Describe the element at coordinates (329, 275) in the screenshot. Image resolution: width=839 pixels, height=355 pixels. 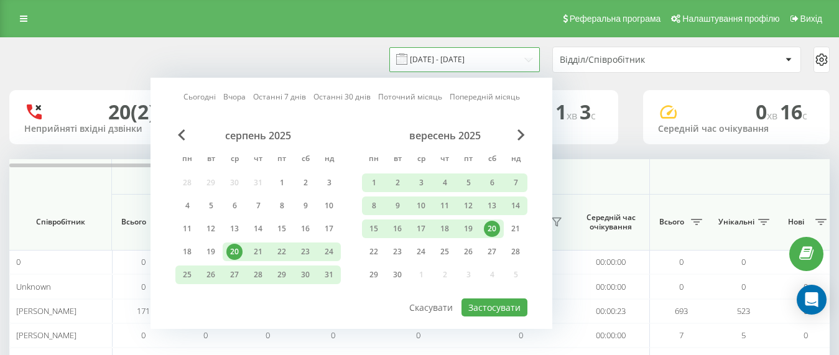
I see `div: нд 31 серп 2025 р.` at that location.